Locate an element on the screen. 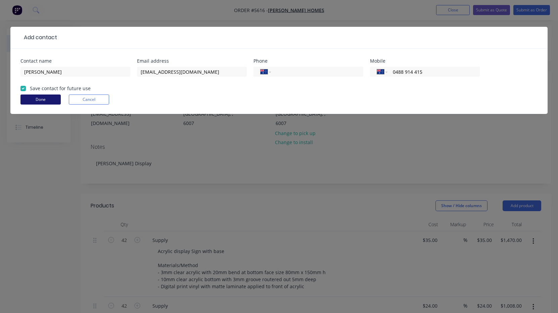 The height and width of the screenshot is (313, 558). div: Mobile is located at coordinates (424, 61).